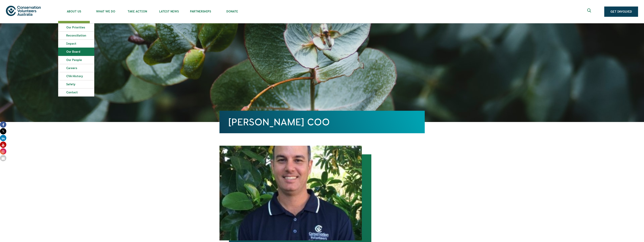 The height and width of the screenshot is (242, 644). I want to click on span: Latest News, so click(169, 11).